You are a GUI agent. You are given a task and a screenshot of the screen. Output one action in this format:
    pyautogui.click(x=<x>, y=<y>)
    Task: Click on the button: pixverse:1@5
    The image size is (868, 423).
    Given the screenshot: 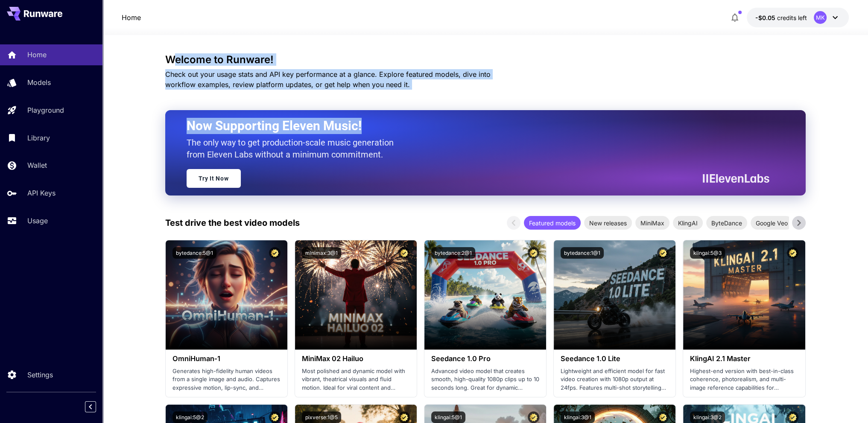 What is the action you would take?
    pyautogui.click(x=321, y=417)
    